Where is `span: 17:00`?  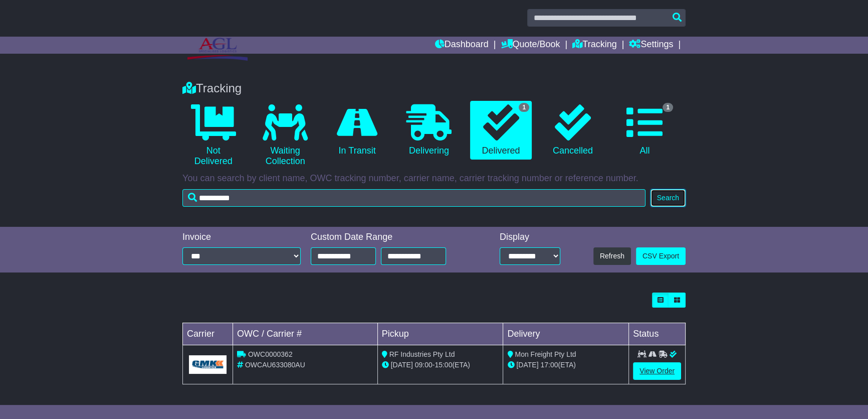
span: 17:00 is located at coordinates (549, 365).